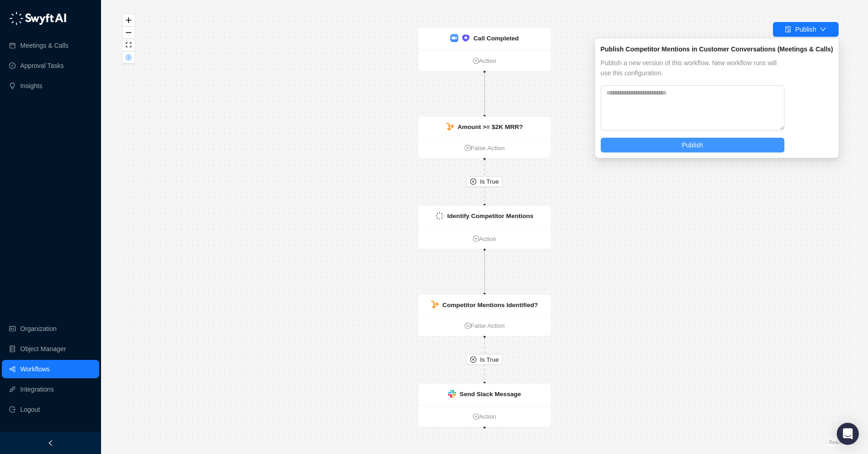 The image size is (868, 454). What do you see at coordinates (129, 45) in the screenshot?
I see `button: fit view` at bounding box center [129, 45].